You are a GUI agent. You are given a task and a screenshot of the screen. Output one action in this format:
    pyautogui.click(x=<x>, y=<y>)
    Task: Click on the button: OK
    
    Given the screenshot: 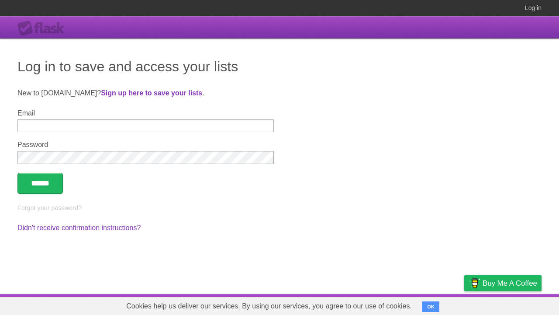 What is the action you would take?
    pyautogui.click(x=431, y=306)
    